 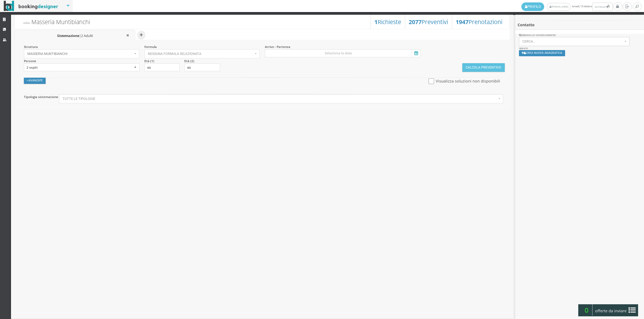 What do you see at coordinates (533, 7) in the screenshot?
I see `a: Profilo` at bounding box center [533, 7].